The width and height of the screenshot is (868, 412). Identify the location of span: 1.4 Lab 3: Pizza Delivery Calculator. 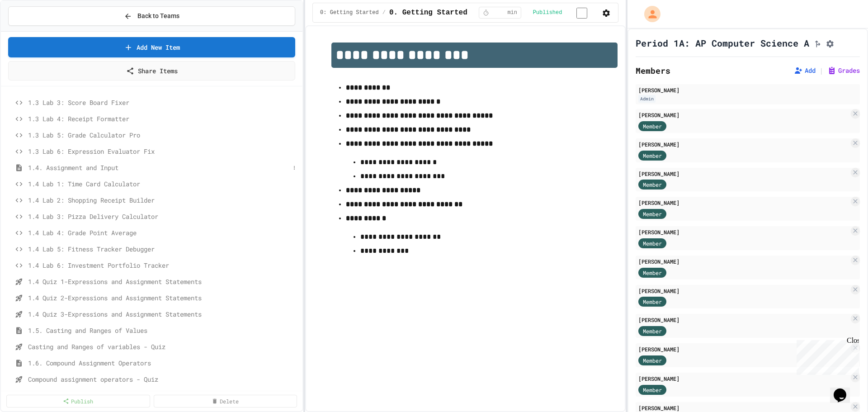
(163, 216).